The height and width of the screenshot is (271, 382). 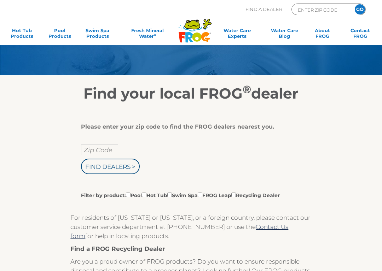 What do you see at coordinates (59, 35) in the screenshot?
I see `a: PoolProducts` at bounding box center [59, 35].